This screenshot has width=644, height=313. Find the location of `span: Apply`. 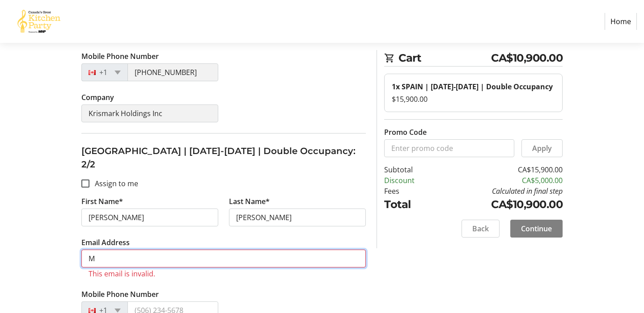

span: Apply is located at coordinates (542, 148).